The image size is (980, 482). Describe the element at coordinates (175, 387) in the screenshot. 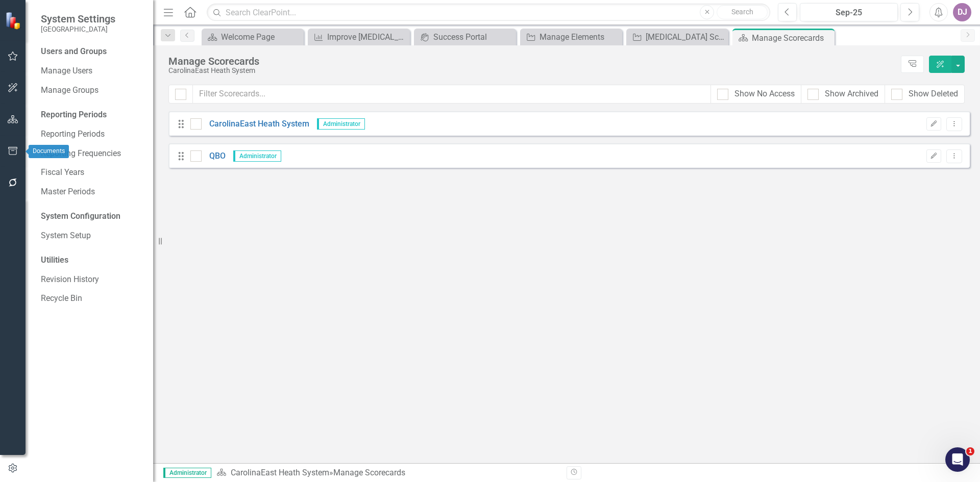

I see `span: neutral face reaction` at that location.